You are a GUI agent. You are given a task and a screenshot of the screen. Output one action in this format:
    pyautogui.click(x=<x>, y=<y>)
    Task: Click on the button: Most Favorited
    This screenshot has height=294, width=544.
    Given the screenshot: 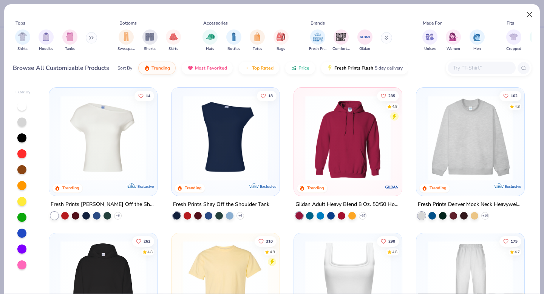 What is the action you would take?
    pyautogui.click(x=207, y=68)
    